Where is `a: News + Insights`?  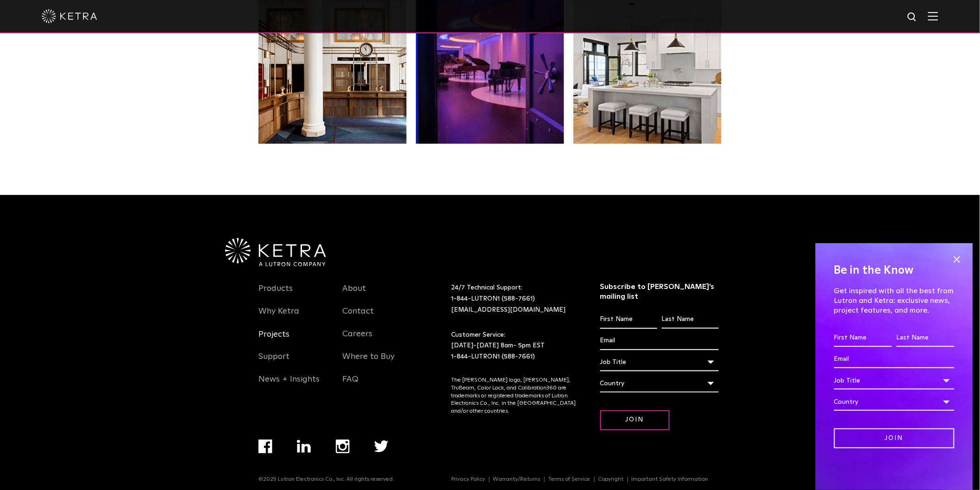
a: News + Insights is located at coordinates (289, 385).